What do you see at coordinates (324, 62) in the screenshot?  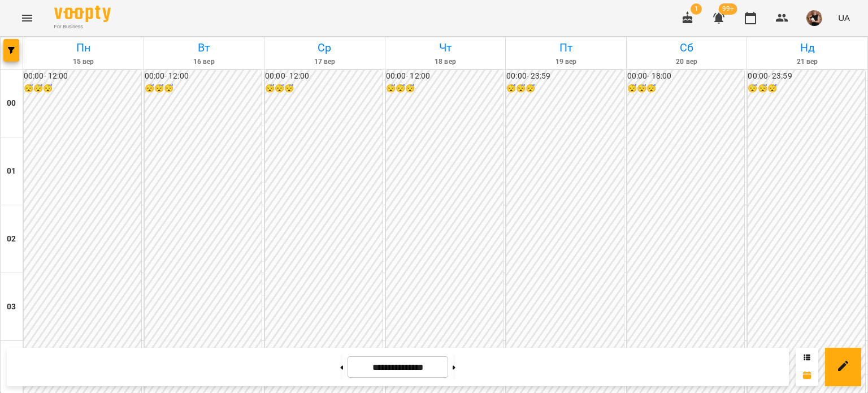 I see `h6: 17 вер` at bounding box center [324, 62].